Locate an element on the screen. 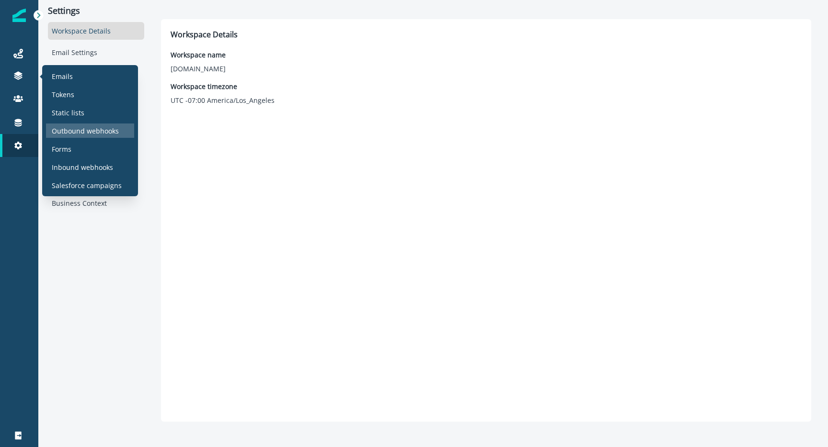  div: Workspace Details is located at coordinates (96, 31).